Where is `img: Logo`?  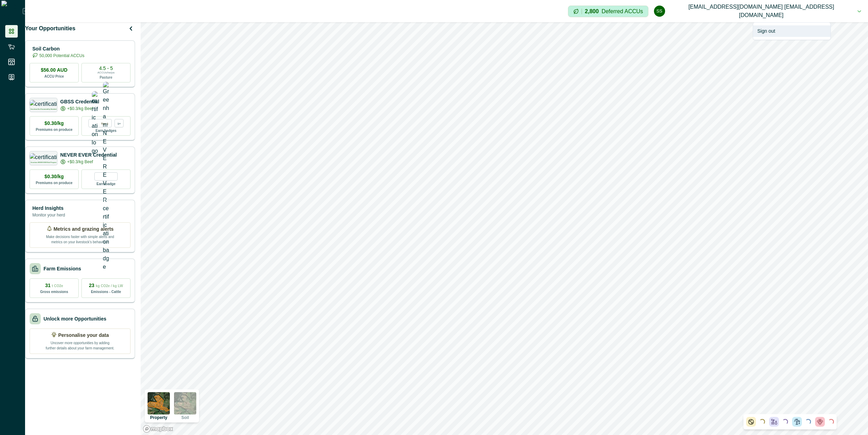 img: Logo is located at coordinates (12, 11).